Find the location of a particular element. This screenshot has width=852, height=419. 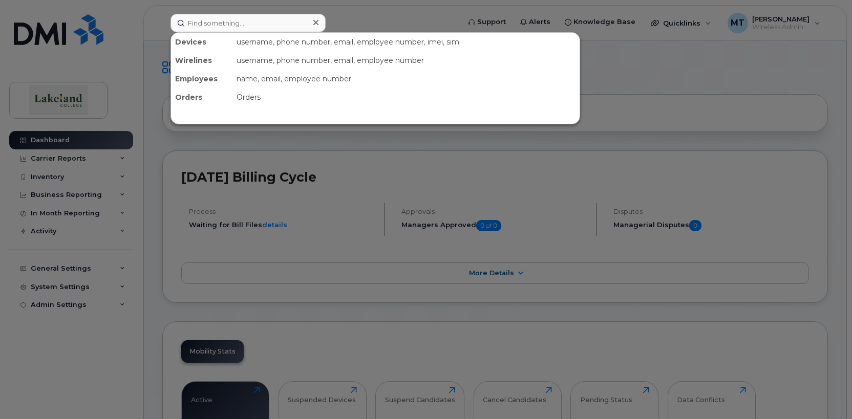

div: username, phone number, email, employee number is located at coordinates (406, 60).